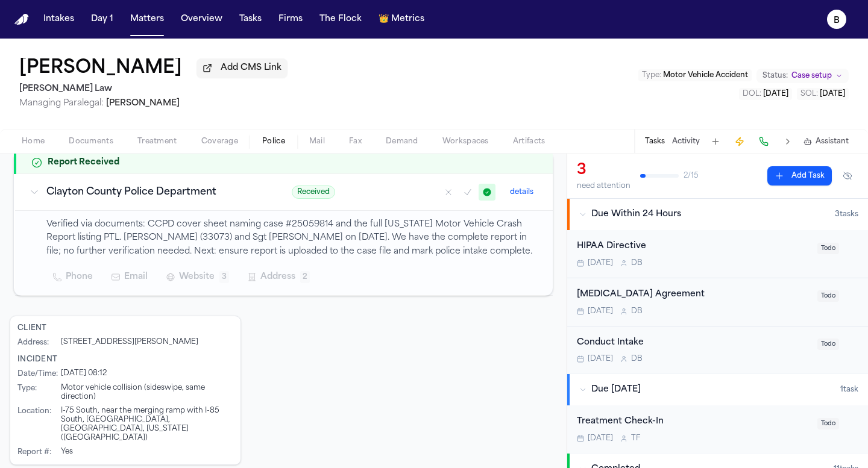 This screenshot has width=868, height=468. What do you see at coordinates (691, 176) in the screenshot?
I see `span: 2 / 15` at bounding box center [691, 176].